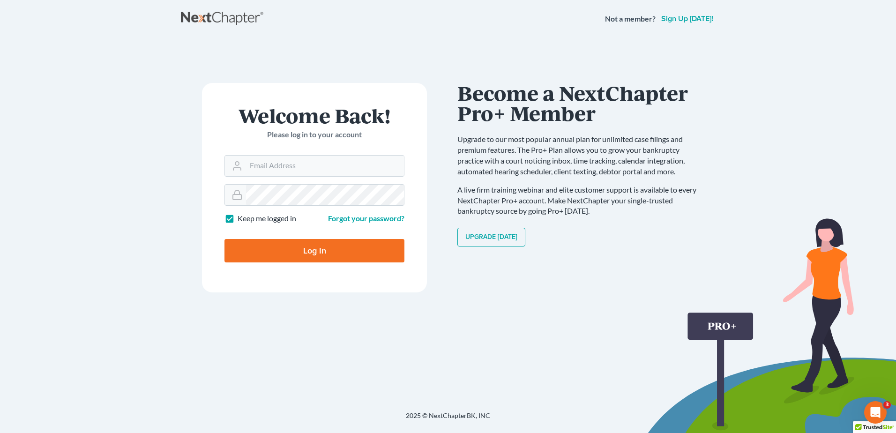 The height and width of the screenshot is (433, 896). I want to click on span: 3, so click(888, 405).